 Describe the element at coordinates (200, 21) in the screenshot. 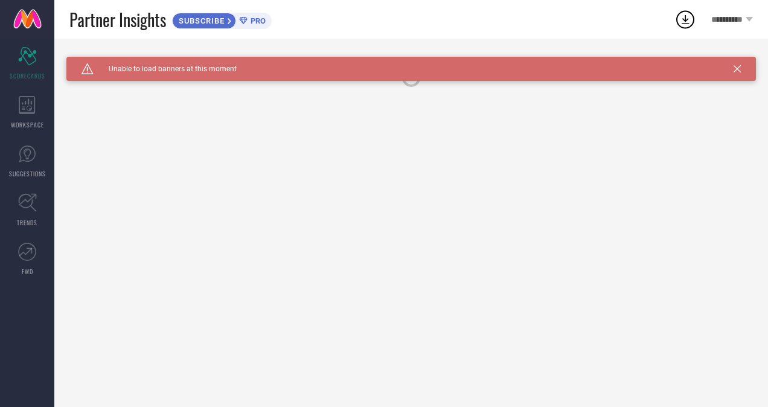

I see `span: SUBSCRIBE` at that location.